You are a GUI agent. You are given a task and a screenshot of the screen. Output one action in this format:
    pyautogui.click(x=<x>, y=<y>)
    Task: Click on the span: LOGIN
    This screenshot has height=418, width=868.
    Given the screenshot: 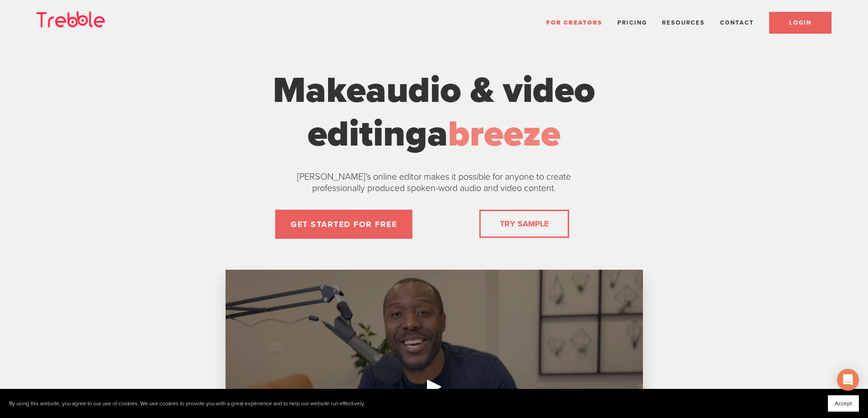 What is the action you would take?
    pyautogui.click(x=800, y=23)
    